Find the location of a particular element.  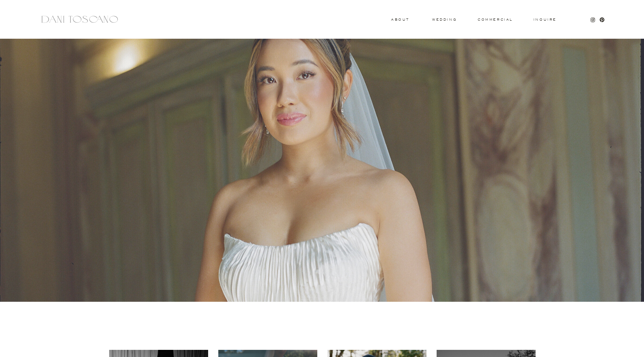

a: About is located at coordinates (399, 19).